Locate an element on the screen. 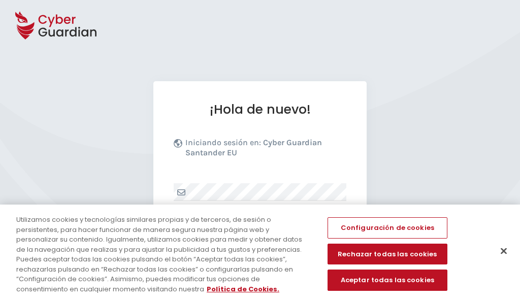 This screenshot has height=301, width=520. a: Más información sobre su privacidad, se abre en una nueva pestaña is located at coordinates (243, 289).